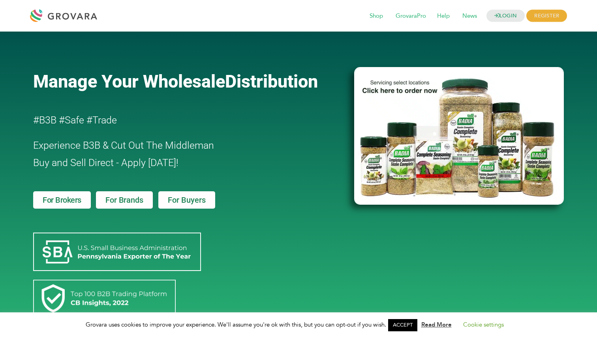 Image resolution: width=597 pixels, height=338 pixels. What do you see at coordinates (410, 16) in the screenshot?
I see `span: GrovaraPro` at bounding box center [410, 16].